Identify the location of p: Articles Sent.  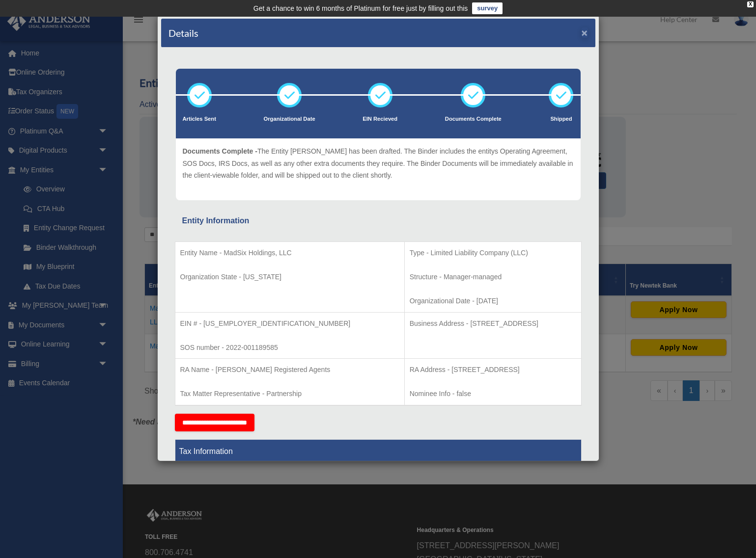
(199, 120).